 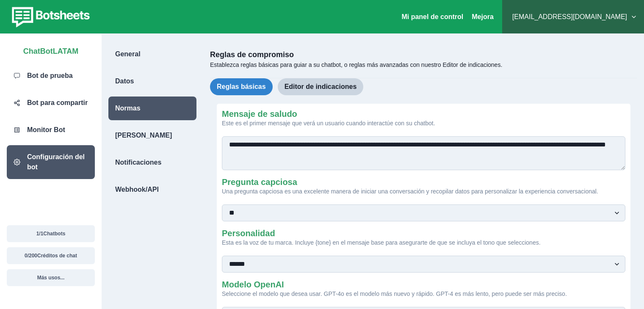 I want to click on font: Mejora, so click(x=483, y=17).